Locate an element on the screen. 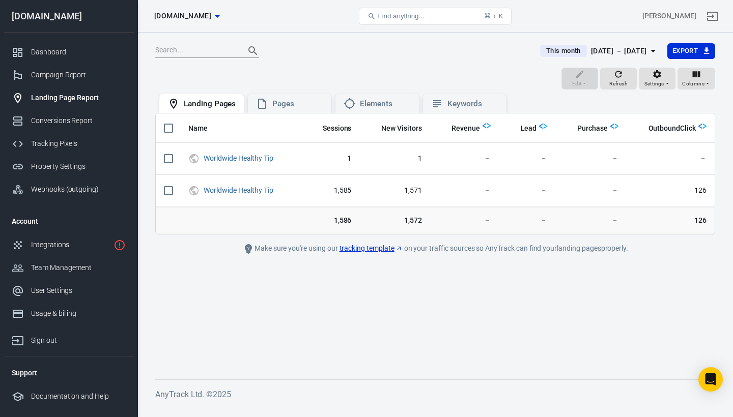  div: Documentation and Help is located at coordinates (78, 397).